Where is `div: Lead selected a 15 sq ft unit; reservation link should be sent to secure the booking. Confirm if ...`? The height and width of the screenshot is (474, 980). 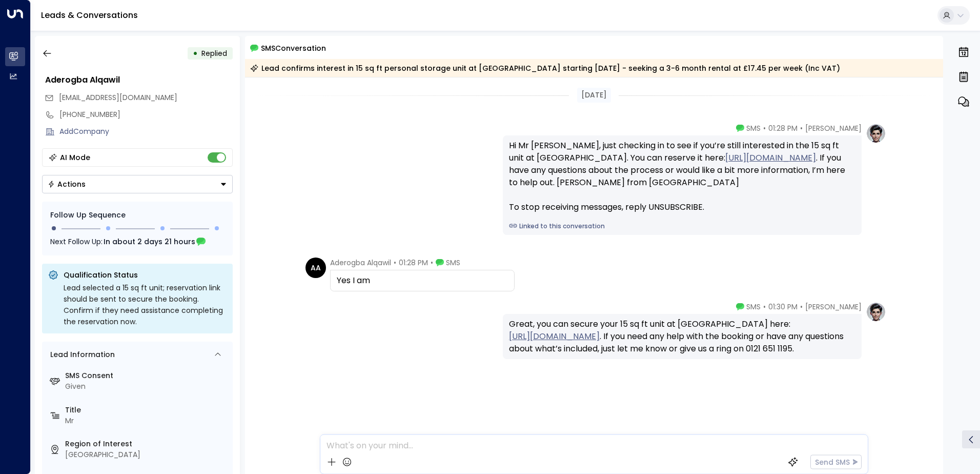 div: Lead selected a 15 sq ft unit; reservation link should be sent to secure the booking. Confirm if ... is located at coordinates (145, 305).